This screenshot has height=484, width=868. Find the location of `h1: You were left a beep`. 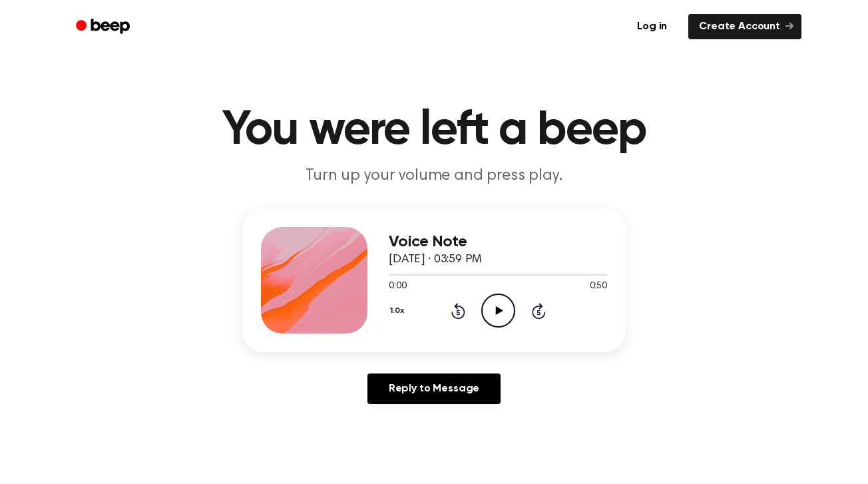

h1: You were left a beep is located at coordinates (434, 131).